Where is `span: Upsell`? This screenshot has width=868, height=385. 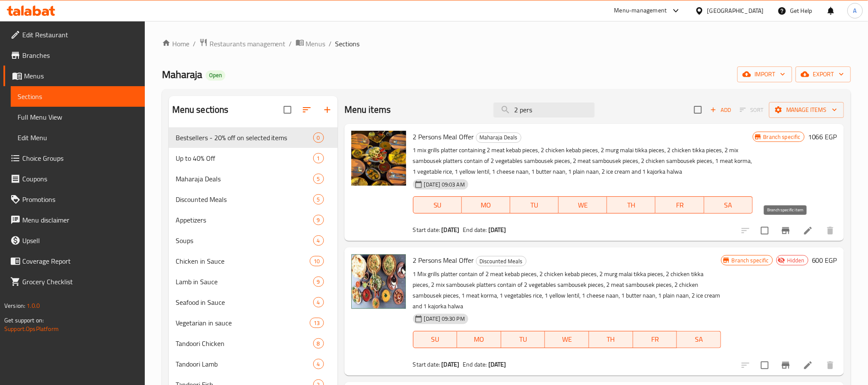 span: Upsell is located at coordinates (80, 240).